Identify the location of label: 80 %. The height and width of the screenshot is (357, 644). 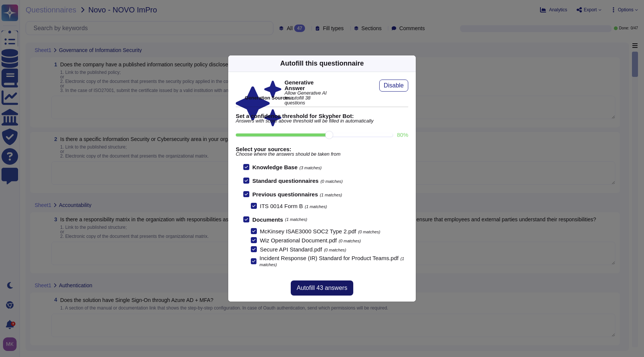
(402, 135).